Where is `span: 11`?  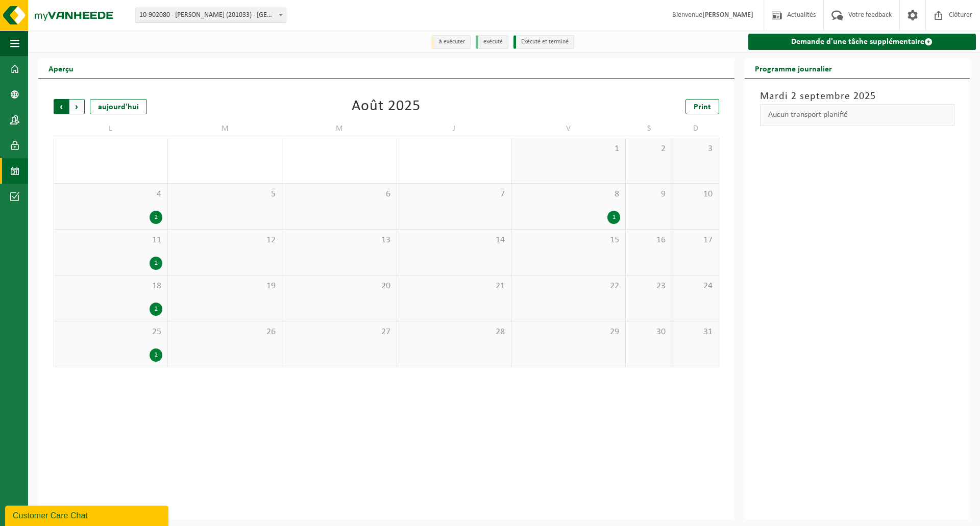 span: 11 is located at coordinates (111, 240).